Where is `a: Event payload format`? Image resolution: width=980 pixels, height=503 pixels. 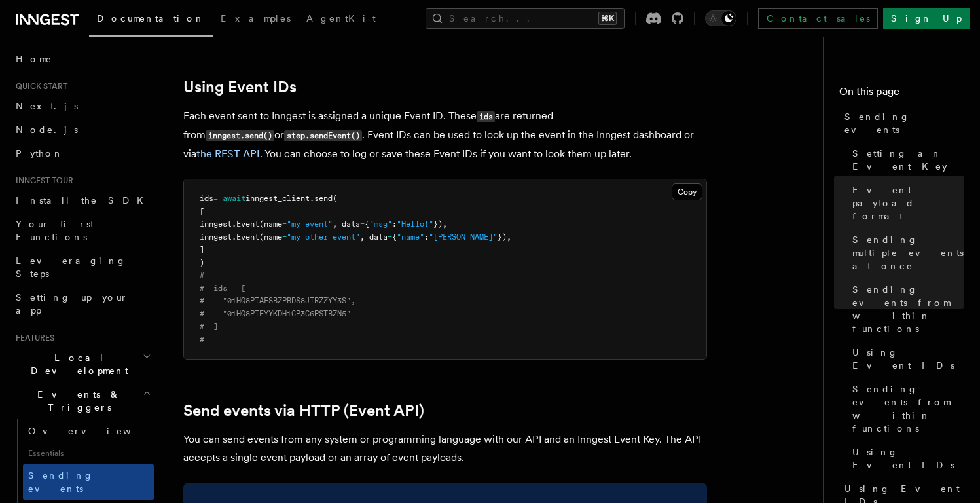 a: Event payload format is located at coordinates (906, 203).